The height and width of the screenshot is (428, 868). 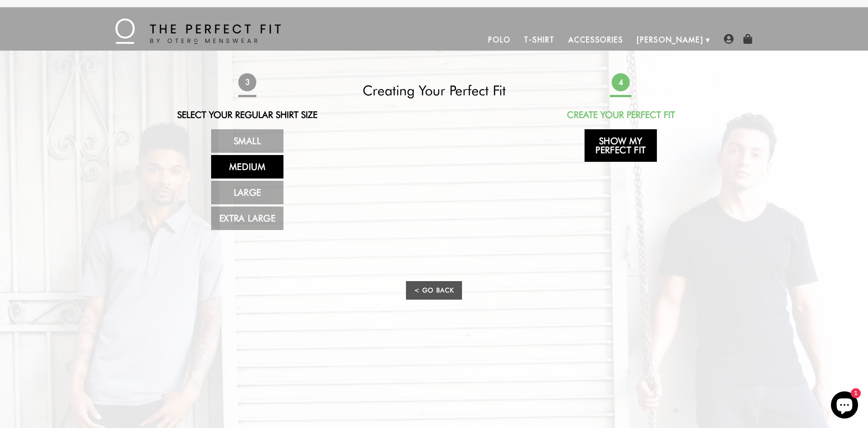 I want to click on a: < Go Back, so click(x=434, y=291).